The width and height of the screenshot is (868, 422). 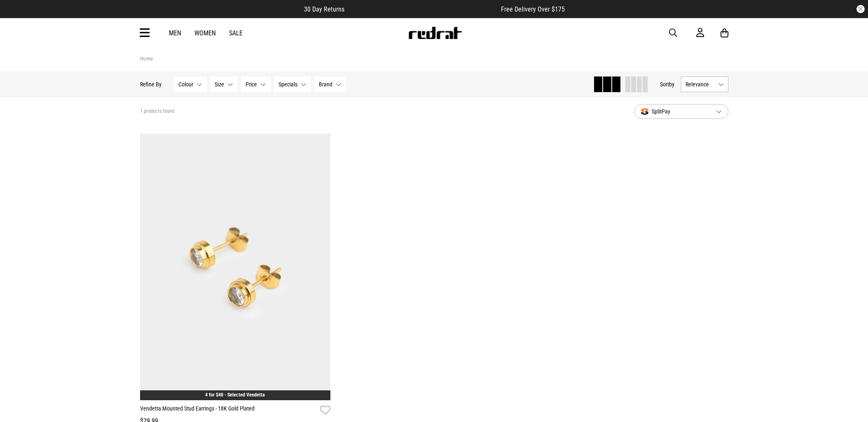 I want to click on button: Brand, so click(x=330, y=85).